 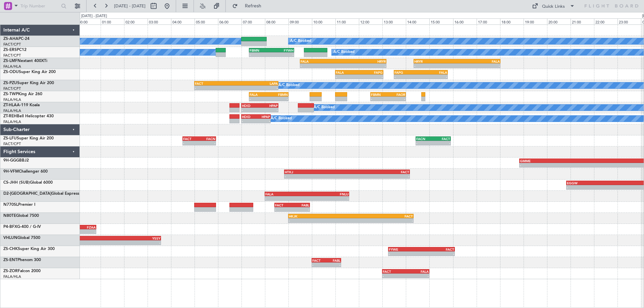 I want to click on a: ZT-HLAA-119 Koala, so click(x=22, y=105).